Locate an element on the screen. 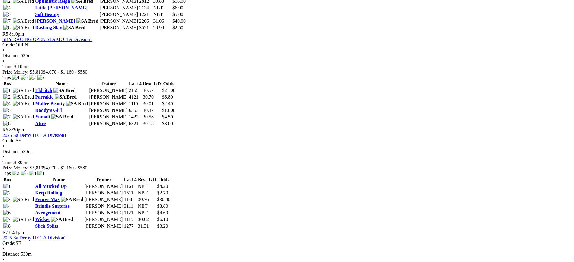 This screenshot has height=262, width=574. div: SE is located at coordinates (287, 141).